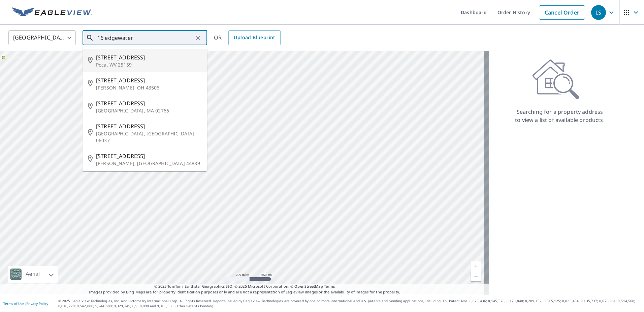 This screenshot has width=644, height=312. Describe the element at coordinates (14, 303) in the screenshot. I see `a: Terms of Use` at that location.